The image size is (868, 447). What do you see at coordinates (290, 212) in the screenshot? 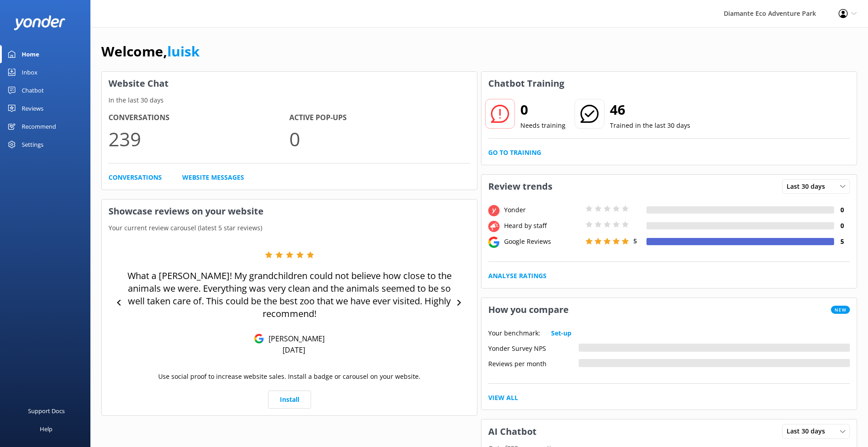
I see `h3: Showcase reviews on your website` at bounding box center [290, 212].